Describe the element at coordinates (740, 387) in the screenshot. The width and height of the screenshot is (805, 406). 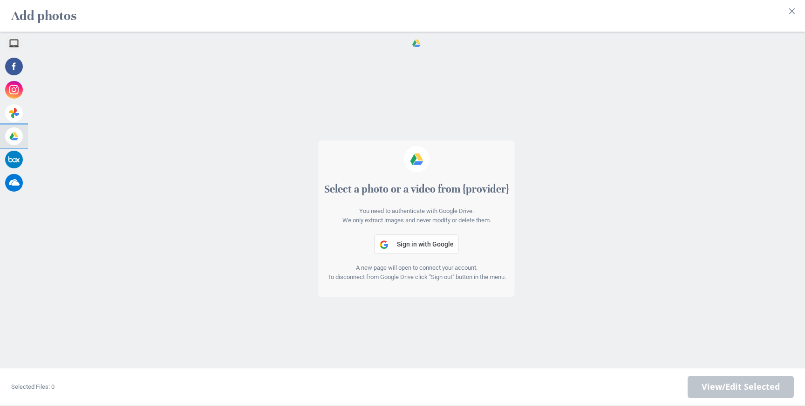
I see `span: View/Edit Selected` at that location.